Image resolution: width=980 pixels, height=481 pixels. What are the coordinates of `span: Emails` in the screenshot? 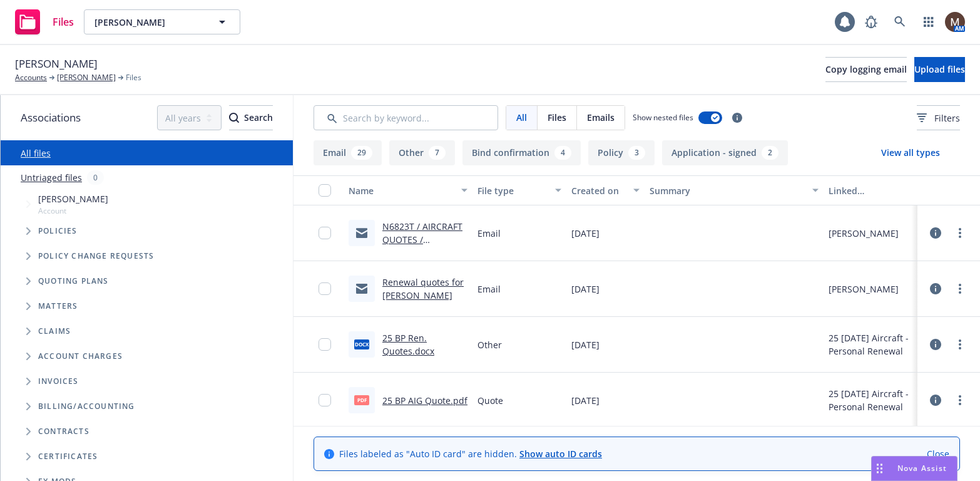 It's located at (601, 117).